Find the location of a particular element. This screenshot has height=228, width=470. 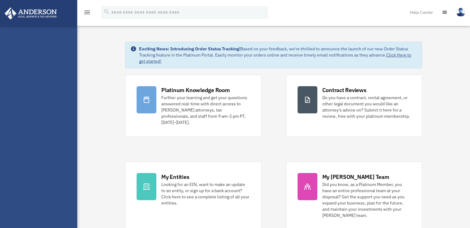

a: Click Here to get started! is located at coordinates (275, 58).